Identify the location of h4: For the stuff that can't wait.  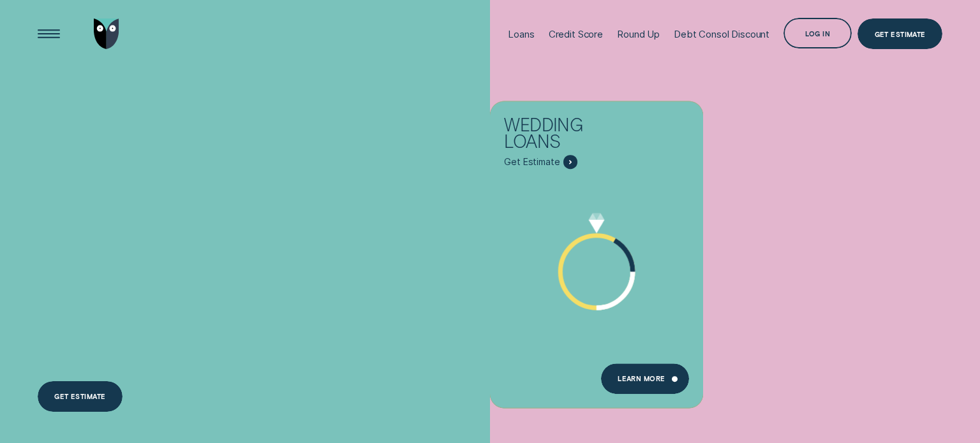
(169, 228).